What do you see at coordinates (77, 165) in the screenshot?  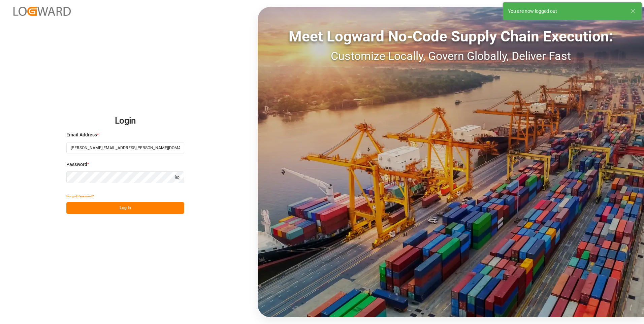 I see `span: Password` at bounding box center [77, 165].